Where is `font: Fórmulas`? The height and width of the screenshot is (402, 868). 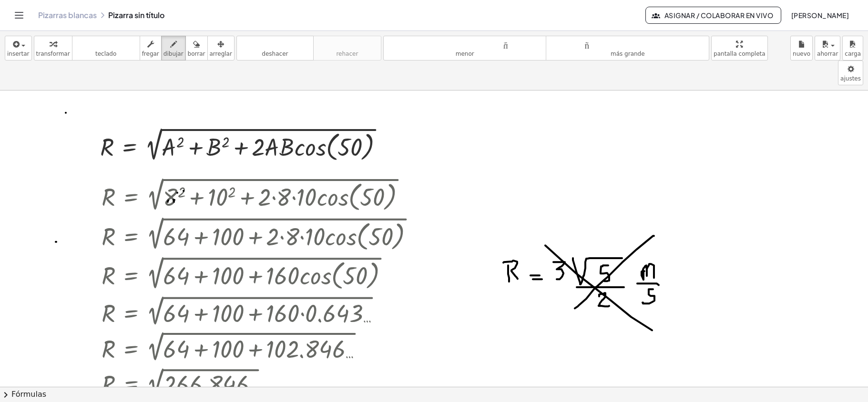 font: Fórmulas is located at coordinates (28, 394).